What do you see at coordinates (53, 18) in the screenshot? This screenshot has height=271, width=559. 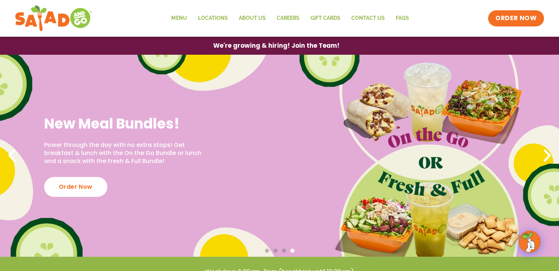 I see `img: new-SAG-logo-768×292` at bounding box center [53, 18].